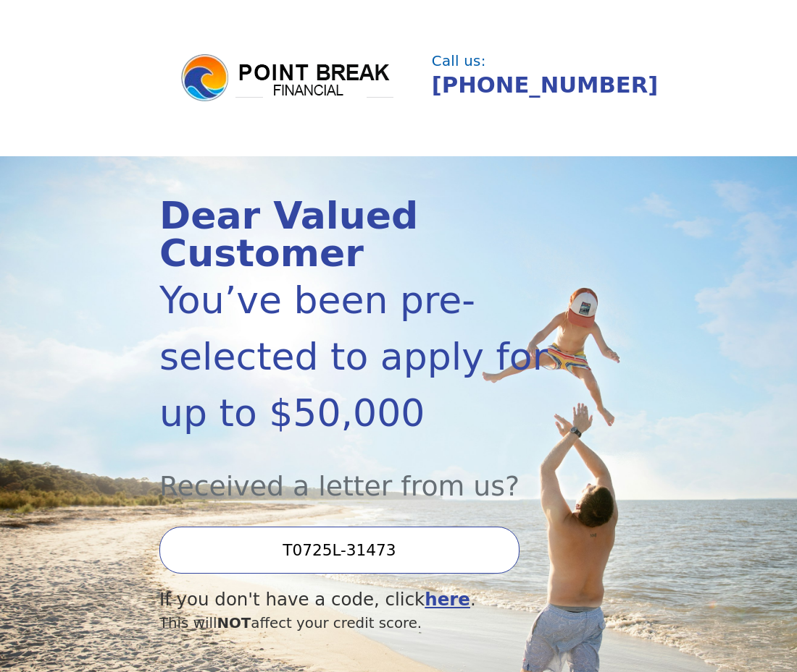  I want to click on div: This will affect your credit score., so click(362, 624).